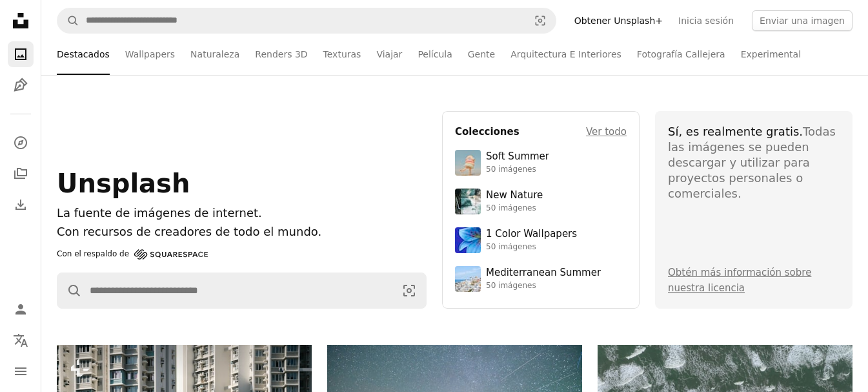  Describe the element at coordinates (531, 235) in the screenshot. I see `div: 1 Color Wallpapers` at that location.